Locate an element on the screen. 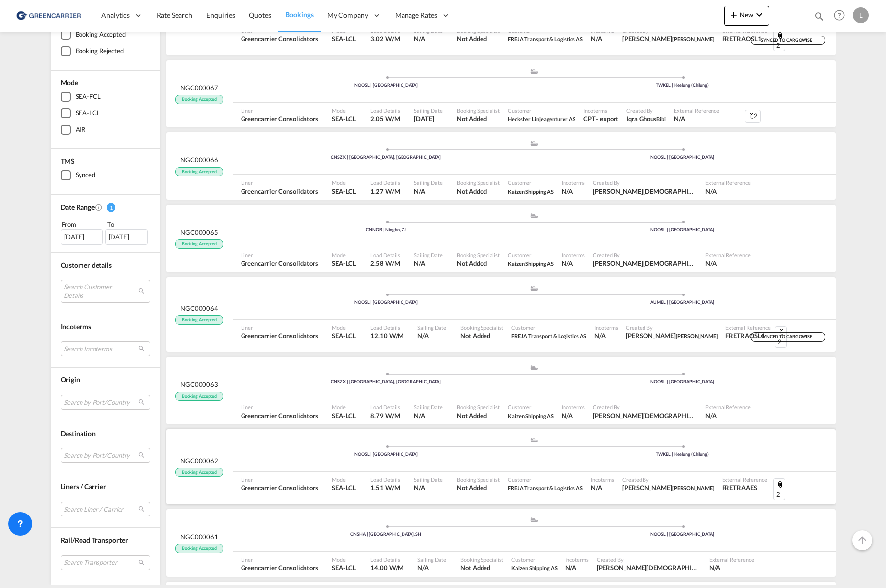  span: Customer is located at coordinates (534, 559).